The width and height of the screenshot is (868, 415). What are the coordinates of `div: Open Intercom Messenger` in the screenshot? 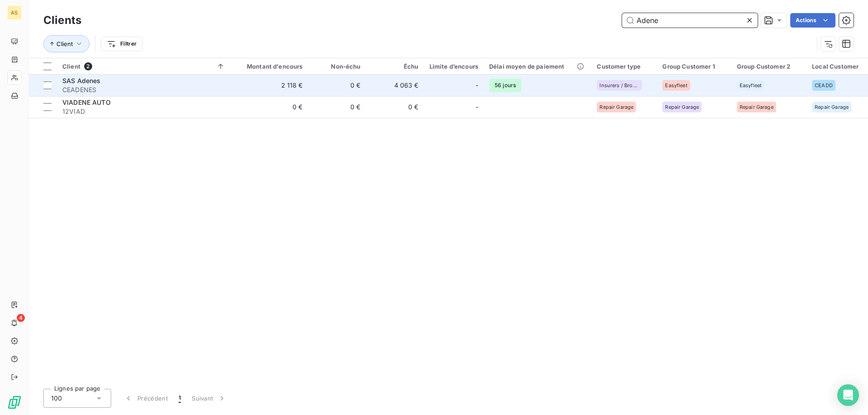 It's located at (849, 395).